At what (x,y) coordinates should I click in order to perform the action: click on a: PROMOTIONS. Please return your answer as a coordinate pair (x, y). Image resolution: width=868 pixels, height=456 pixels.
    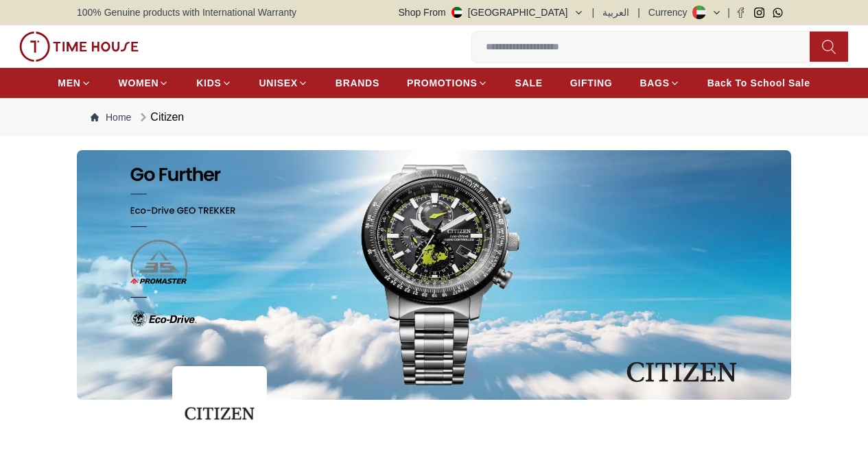
    Looking at the image, I should click on (447, 83).